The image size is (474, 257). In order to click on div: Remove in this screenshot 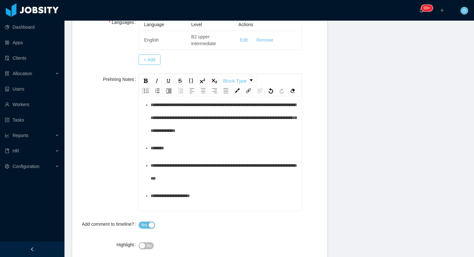, I will do `click(293, 91)`.